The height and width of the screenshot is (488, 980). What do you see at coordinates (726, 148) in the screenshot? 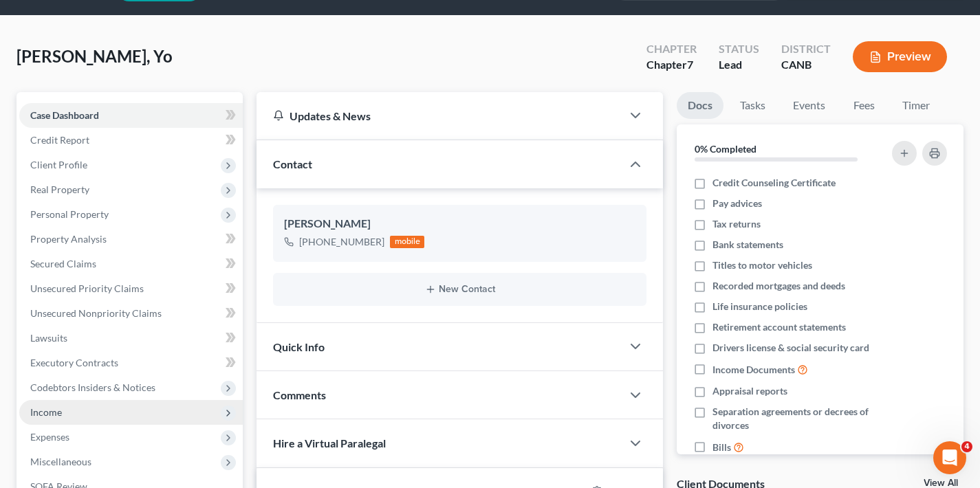
I see `strong: 0% Completed` at bounding box center [726, 148].